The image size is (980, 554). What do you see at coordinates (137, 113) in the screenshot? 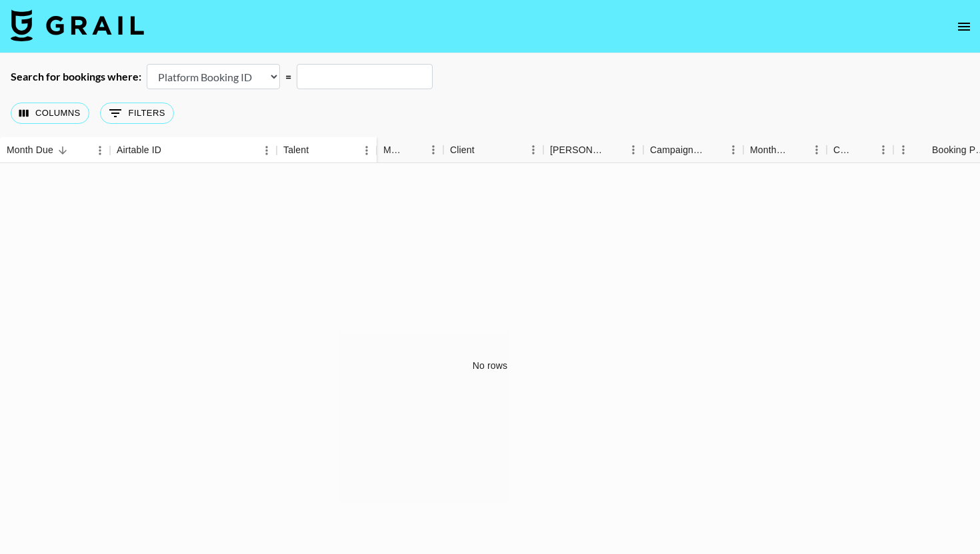
I see `button: Show filters` at bounding box center [137, 113].